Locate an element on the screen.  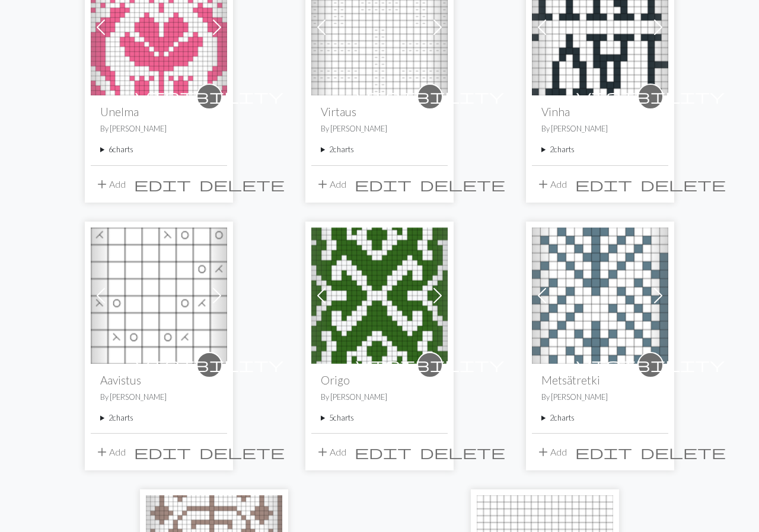
h2: Aavistus is located at coordinates (159, 380).